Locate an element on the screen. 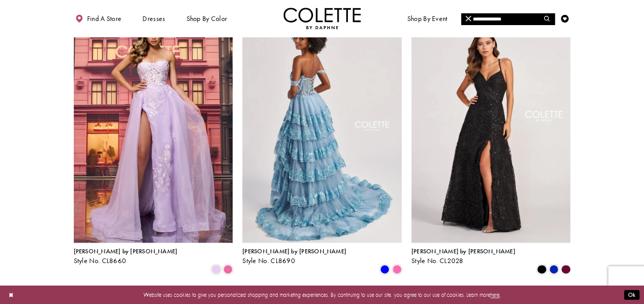 Image resolution: width=644 pixels, height=304 pixels. img: Colette by Daphne is located at coordinates (322, 18).